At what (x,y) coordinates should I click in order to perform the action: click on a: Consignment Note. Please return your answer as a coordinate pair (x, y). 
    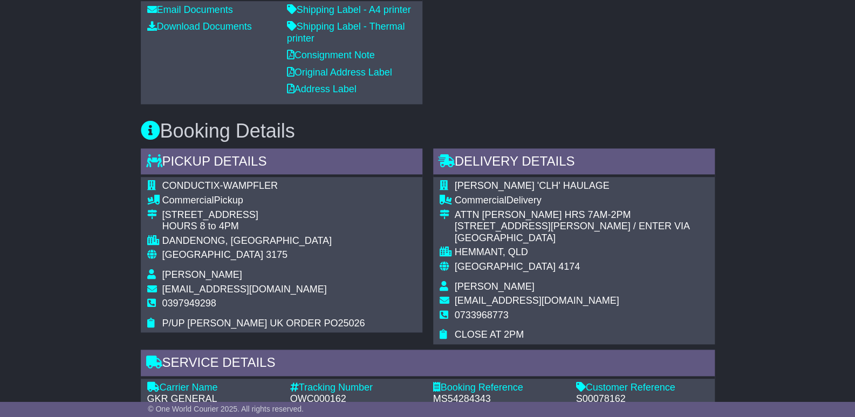
    Looking at the image, I should click on (331, 55).